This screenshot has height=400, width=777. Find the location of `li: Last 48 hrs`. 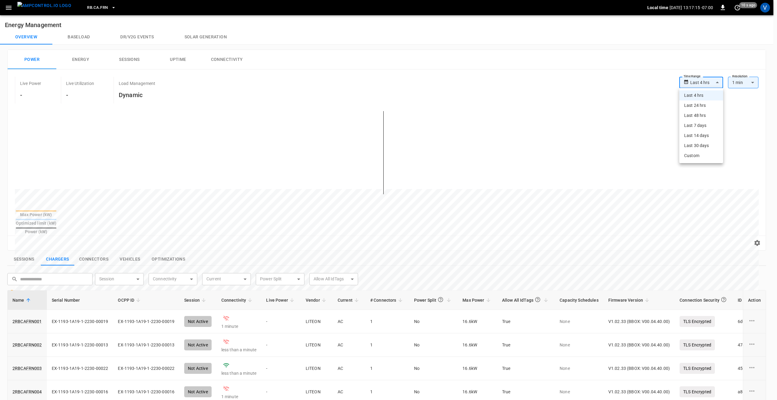

li: Last 48 hrs is located at coordinates (702, 115).